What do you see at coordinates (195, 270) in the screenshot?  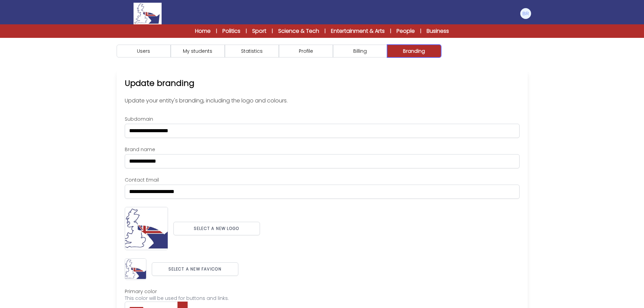 I see `button: Select a new favicon` at bounding box center [195, 270].